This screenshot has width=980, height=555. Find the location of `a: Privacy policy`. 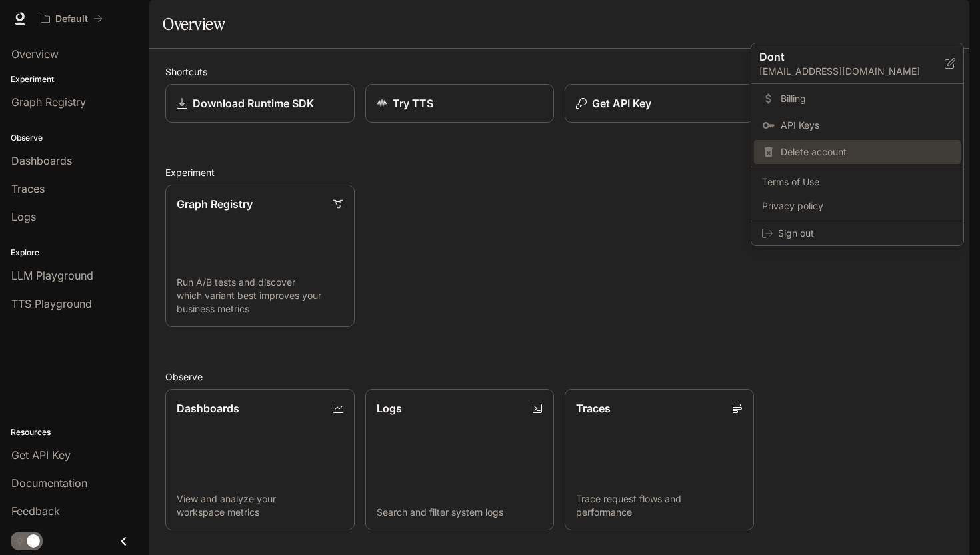

a: Privacy policy is located at coordinates (858, 206).